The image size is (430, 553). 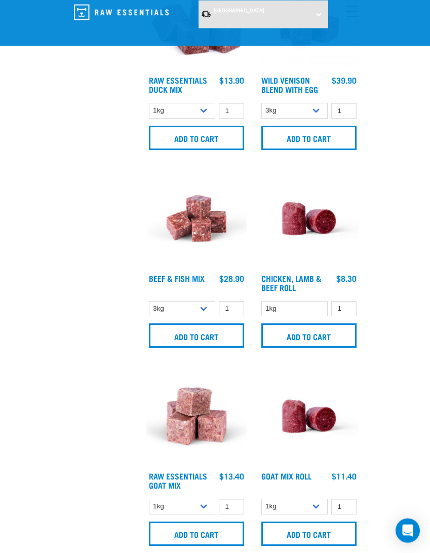 I want to click on div: Open Intercom Messenger, so click(x=408, y=530).